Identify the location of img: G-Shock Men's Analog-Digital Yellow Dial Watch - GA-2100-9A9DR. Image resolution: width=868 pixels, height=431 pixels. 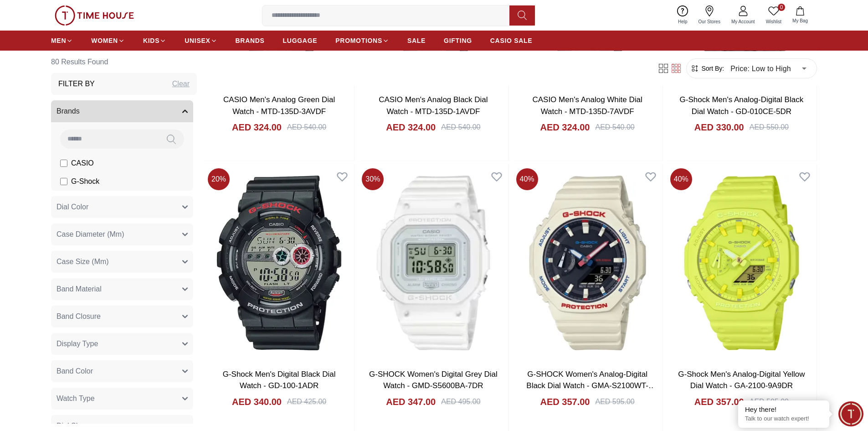
(741, 263).